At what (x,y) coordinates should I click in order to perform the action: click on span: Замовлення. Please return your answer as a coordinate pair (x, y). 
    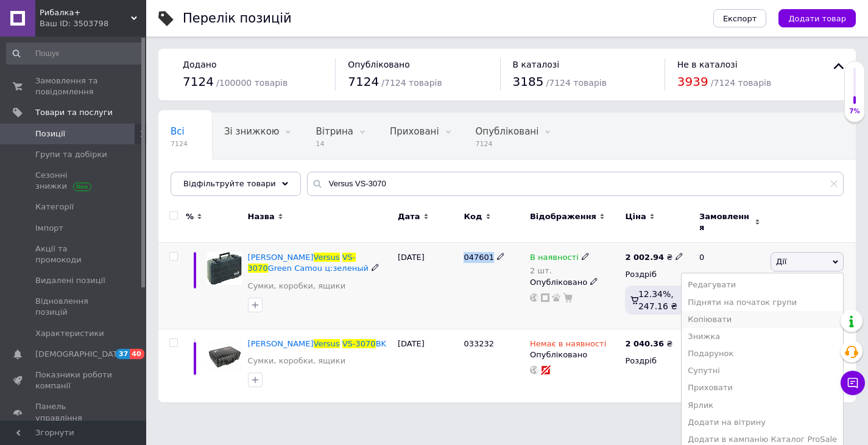
    Looking at the image, I should click on (726, 222).